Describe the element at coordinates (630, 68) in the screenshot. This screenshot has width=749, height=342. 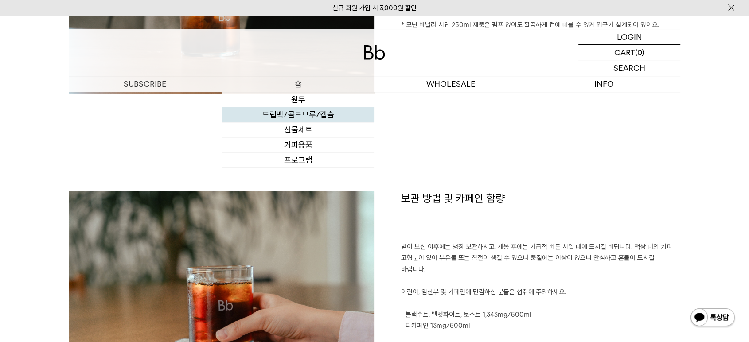
I see `p: SEARCH` at that location.